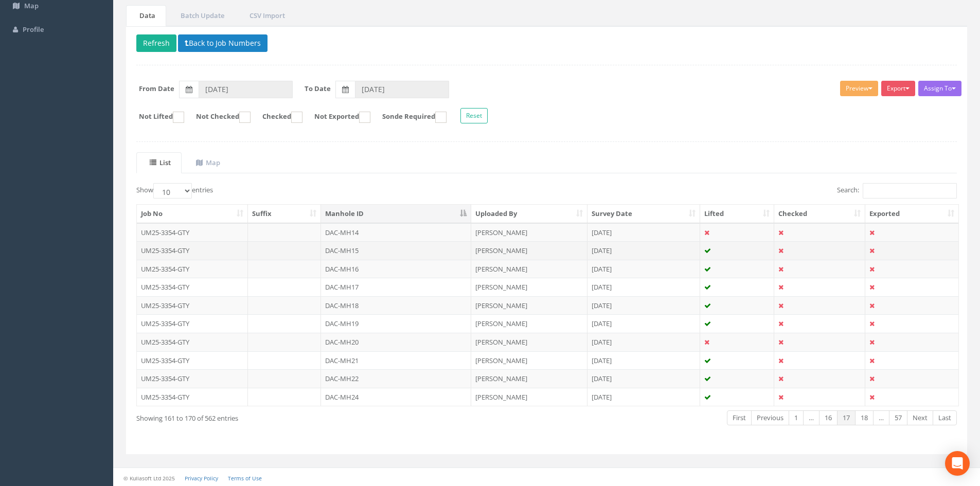  I want to click on td: DAC-MH17, so click(396, 287).